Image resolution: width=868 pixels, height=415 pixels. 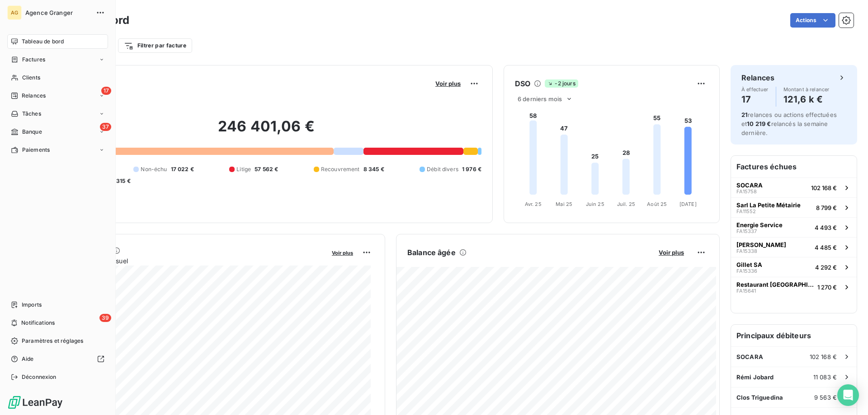 I want to click on span: Banque, so click(x=32, y=132).